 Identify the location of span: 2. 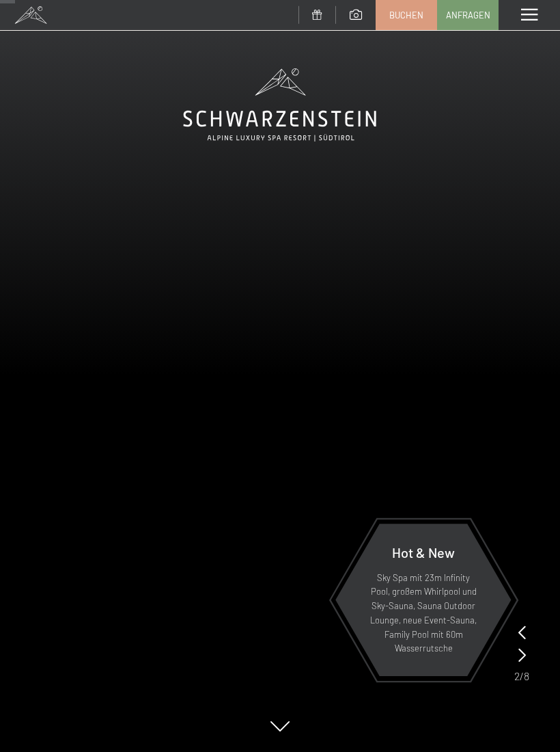
(517, 676).